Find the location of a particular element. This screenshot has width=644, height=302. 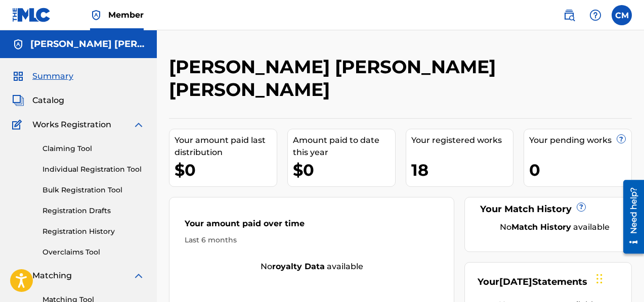

img: help is located at coordinates (595, 15).